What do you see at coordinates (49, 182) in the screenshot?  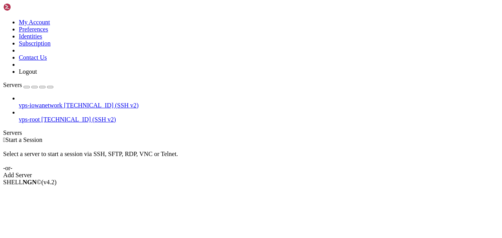 I see `span: 4.2.0` at bounding box center [49, 182].